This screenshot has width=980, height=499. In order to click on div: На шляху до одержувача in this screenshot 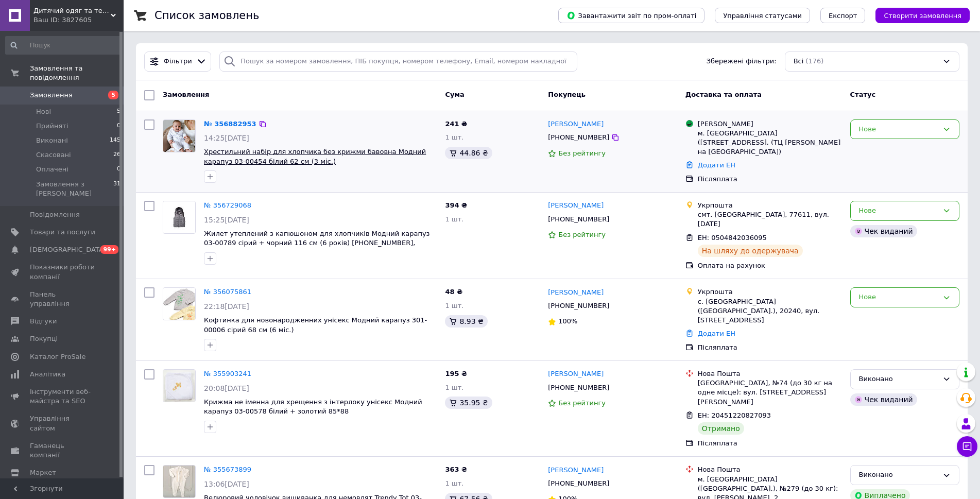, I will do `click(750, 251)`.